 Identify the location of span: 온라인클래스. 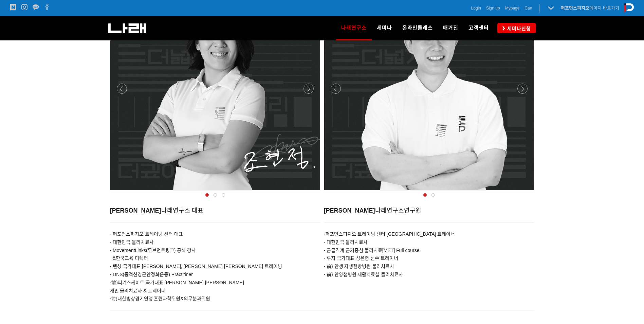
(417, 28).